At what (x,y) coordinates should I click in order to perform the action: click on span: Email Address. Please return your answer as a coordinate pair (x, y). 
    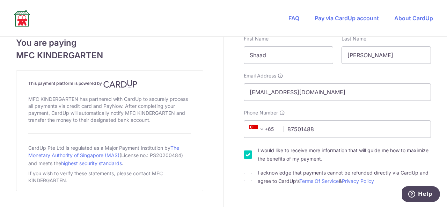
    Looking at the image, I should click on (260, 76).